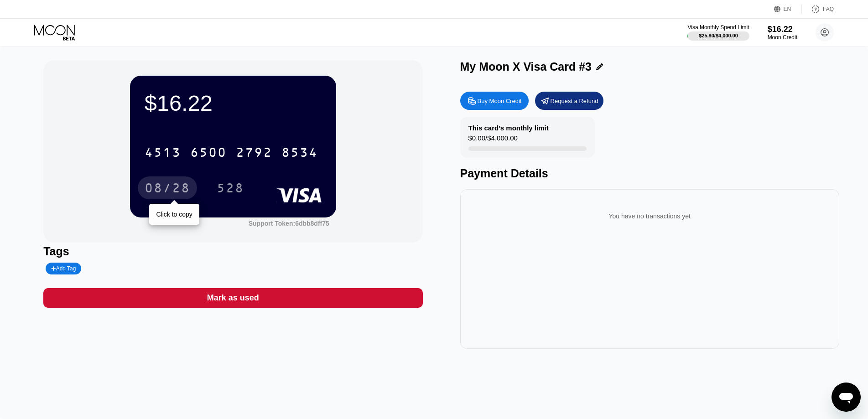 The width and height of the screenshot is (868, 419). I want to click on div: 2792, so click(254, 154).